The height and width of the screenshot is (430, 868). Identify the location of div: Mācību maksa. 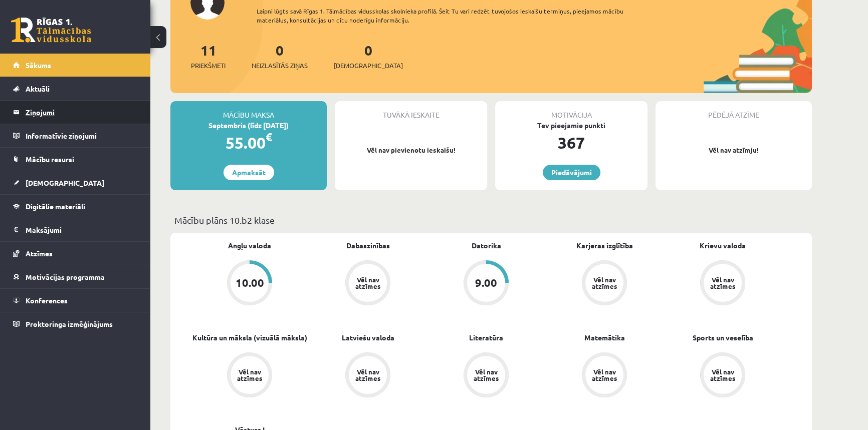
(249, 110).